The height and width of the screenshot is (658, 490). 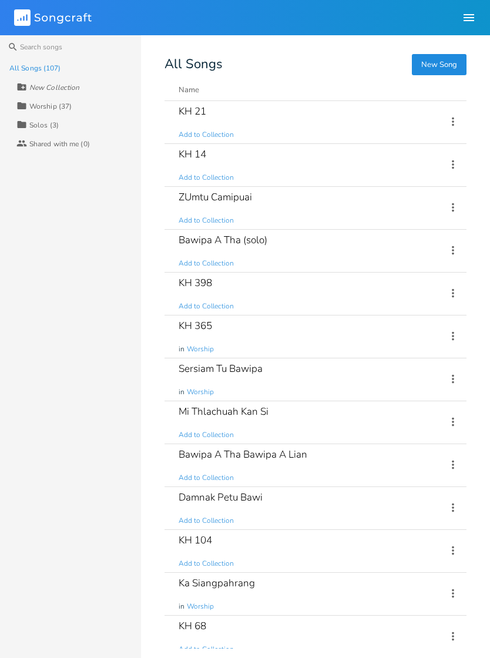 I want to click on div: Ka Siangpahrang, so click(x=217, y=583).